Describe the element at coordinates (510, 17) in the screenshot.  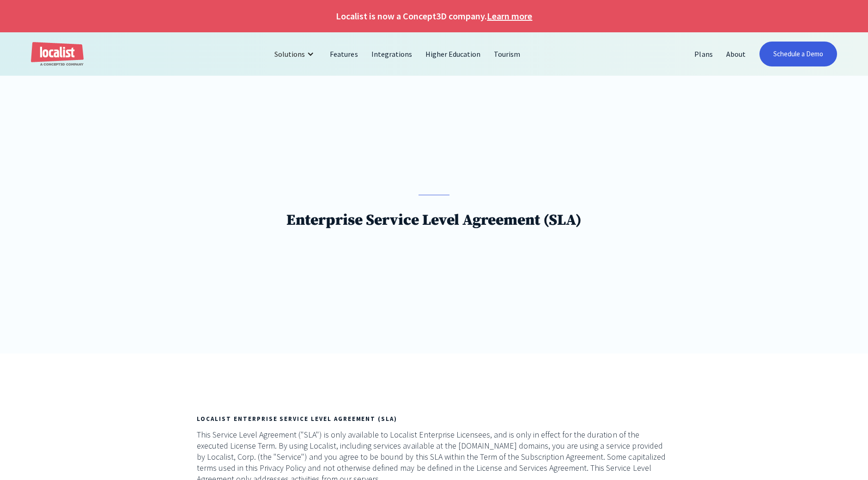
I see `a: Learn more` at that location.